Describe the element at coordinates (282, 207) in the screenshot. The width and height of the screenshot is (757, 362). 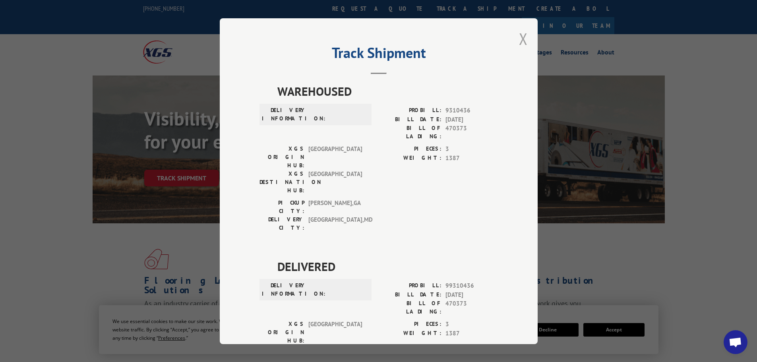
I see `label: PICKUP CITY:` at that location.